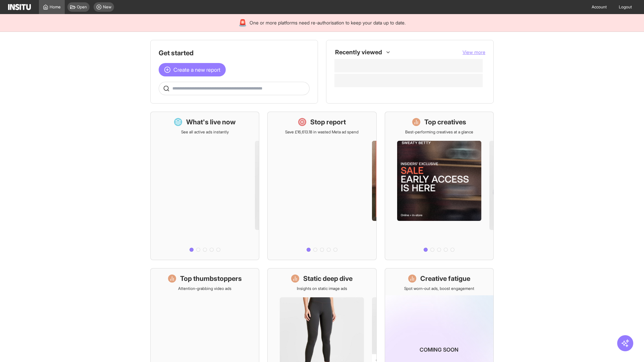 Image resolution: width=644 pixels, height=362 pixels. Describe the element at coordinates (211, 122) in the screenshot. I see `h1: What's live now` at that location.